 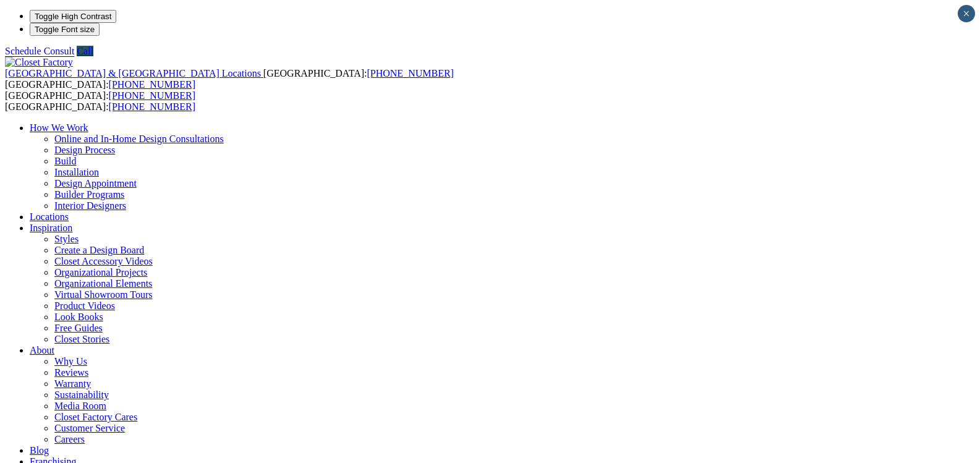 What do you see at coordinates (39, 450) in the screenshot?
I see `a: Blog` at bounding box center [39, 450].